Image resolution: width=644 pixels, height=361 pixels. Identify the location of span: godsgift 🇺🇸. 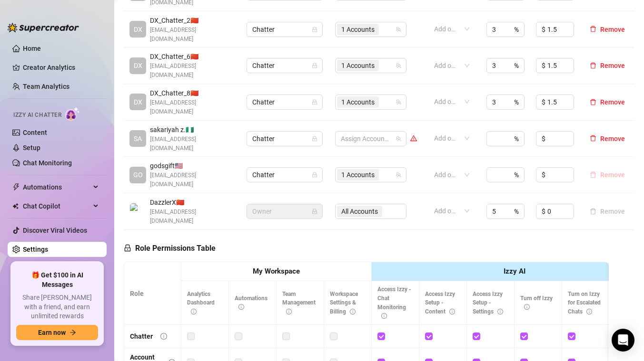
(192, 166).